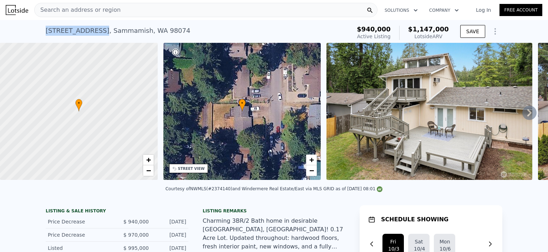  What do you see at coordinates (136, 235) in the screenshot?
I see `span: $ 970,000` at bounding box center [136, 235].